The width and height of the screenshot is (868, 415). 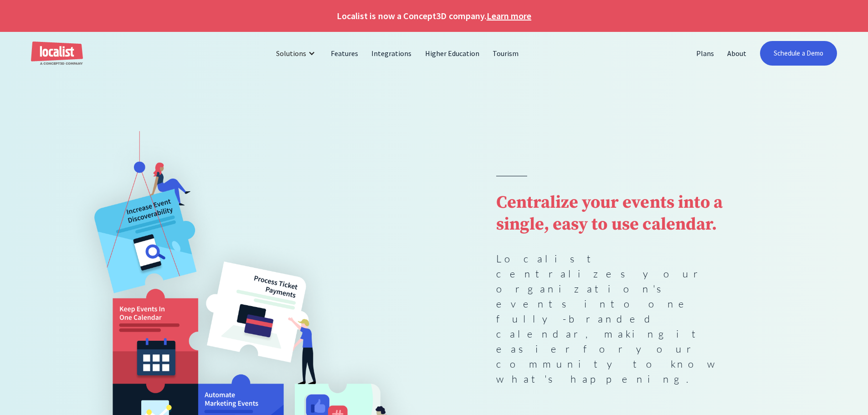 What do you see at coordinates (506, 53) in the screenshot?
I see `a: Tourism` at bounding box center [506, 53].